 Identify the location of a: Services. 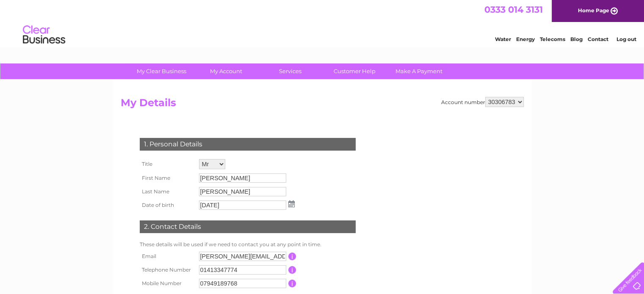
(290, 71).